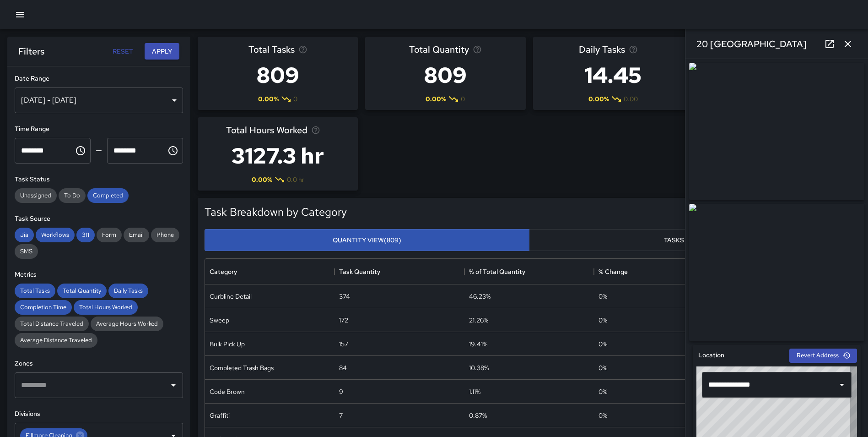 The height and width of the screenshot is (437, 868). I want to click on span: Completion Time, so click(43, 307).